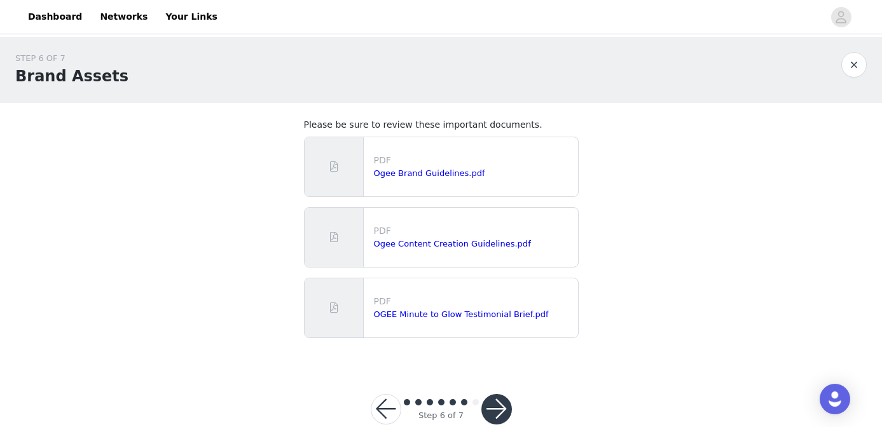 Image resolution: width=882 pixels, height=427 pixels. What do you see at coordinates (123, 17) in the screenshot?
I see `a: Networks` at bounding box center [123, 17].